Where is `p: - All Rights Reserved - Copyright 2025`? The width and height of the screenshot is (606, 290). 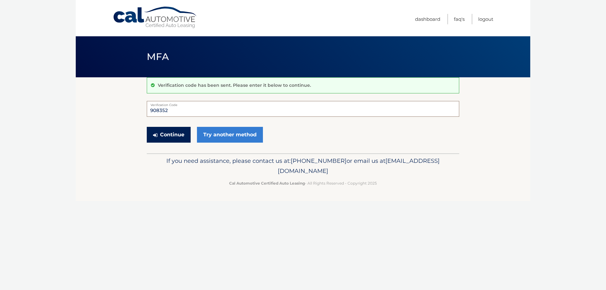
p: - All Rights Reserved - Copyright 2025 is located at coordinates (303, 183).